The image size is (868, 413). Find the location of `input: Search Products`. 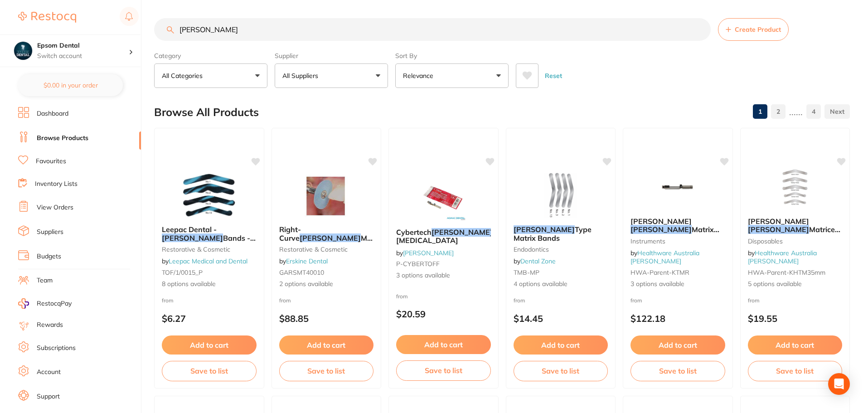

input: Search Products is located at coordinates (432, 29).